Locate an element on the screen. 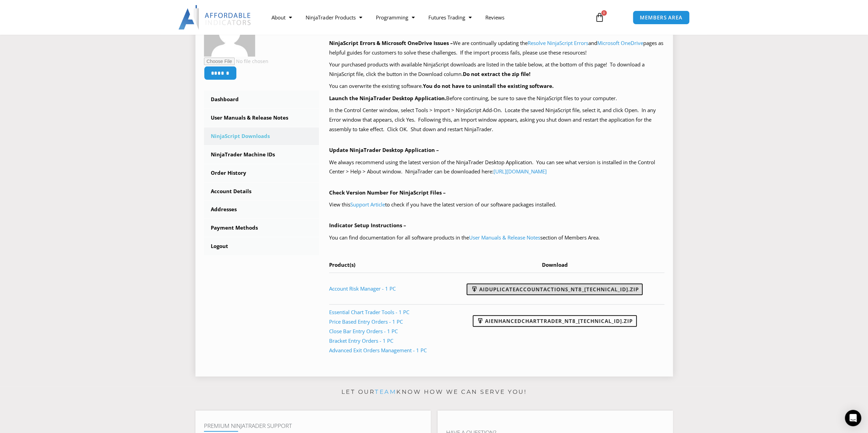  a: Addresses is located at coordinates (261, 209).